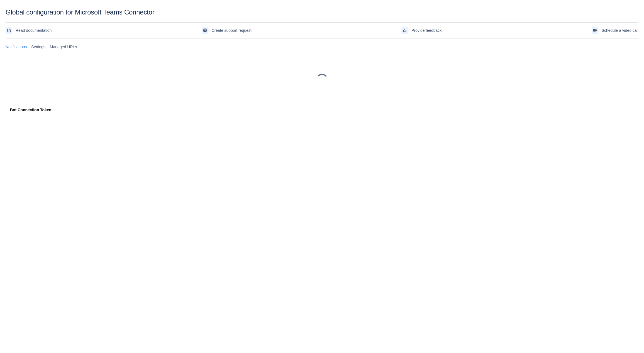 The width and height of the screenshot is (644, 353). Describe the element at coordinates (33, 31) in the screenshot. I see `span: Read documentation` at that location.